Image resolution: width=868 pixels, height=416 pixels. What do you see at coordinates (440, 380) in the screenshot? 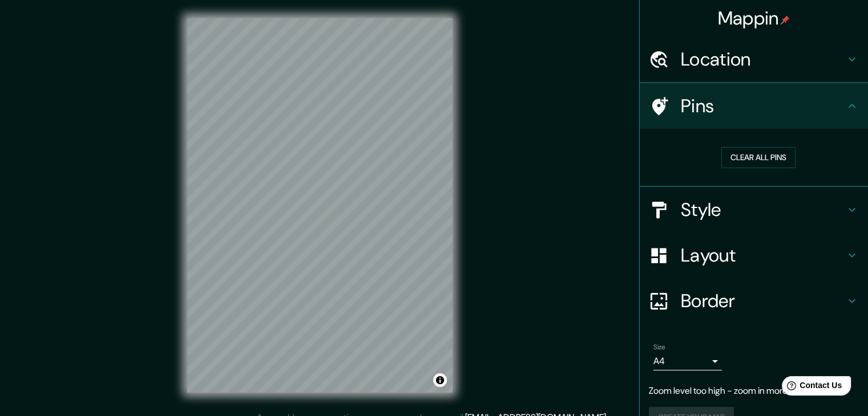
I see `button: Toggle attribution` at bounding box center [440, 380].